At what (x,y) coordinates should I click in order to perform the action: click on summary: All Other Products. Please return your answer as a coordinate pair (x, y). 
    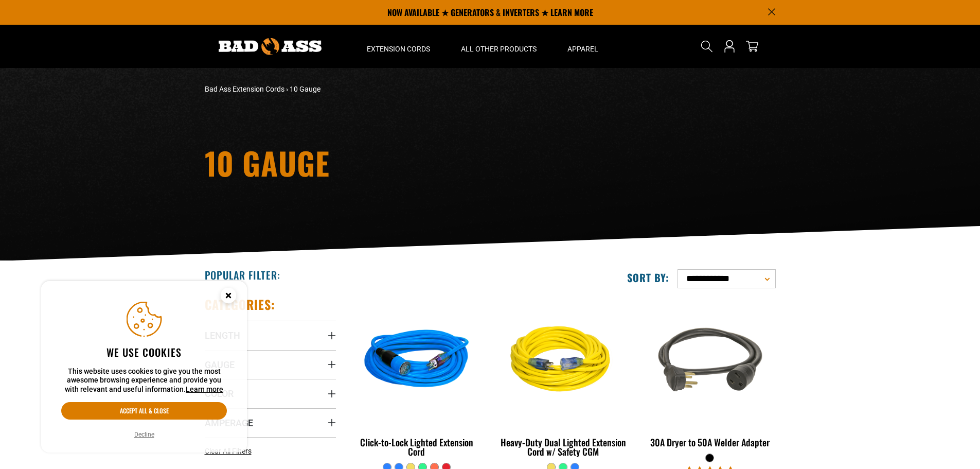
    Looking at the image, I should click on (498, 47).